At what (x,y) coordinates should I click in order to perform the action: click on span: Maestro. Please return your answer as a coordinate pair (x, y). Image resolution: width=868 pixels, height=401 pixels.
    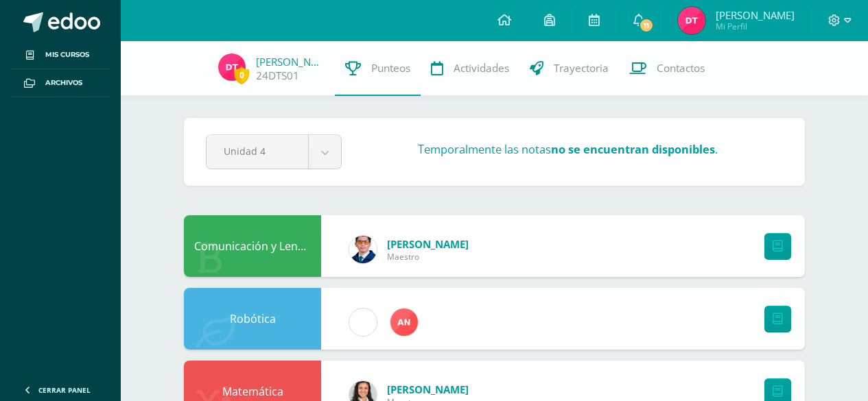
    Looking at the image, I should click on (428, 256).